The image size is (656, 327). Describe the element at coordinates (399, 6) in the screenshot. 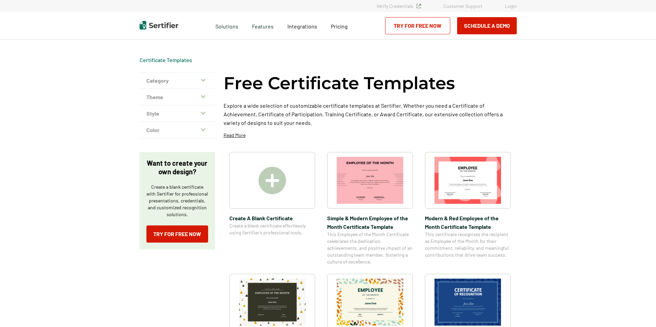

I see `a: Verify Credentials` at that location.